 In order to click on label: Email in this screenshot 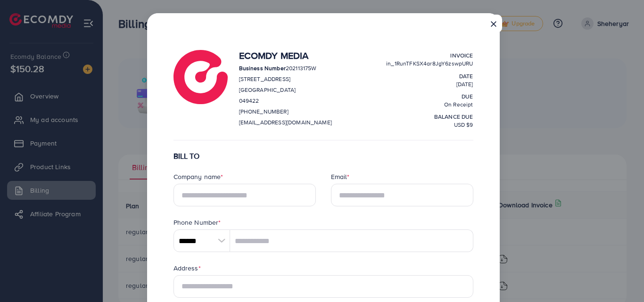, I will do `click(341, 177)`.